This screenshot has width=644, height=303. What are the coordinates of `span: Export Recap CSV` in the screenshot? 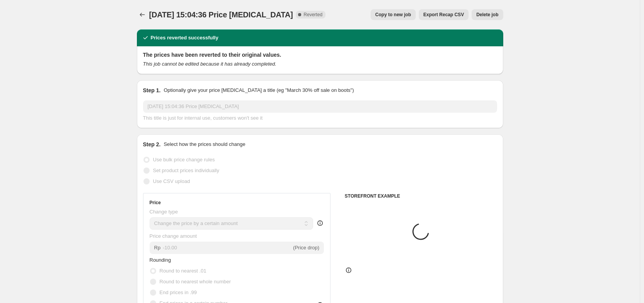 It's located at (443, 15).